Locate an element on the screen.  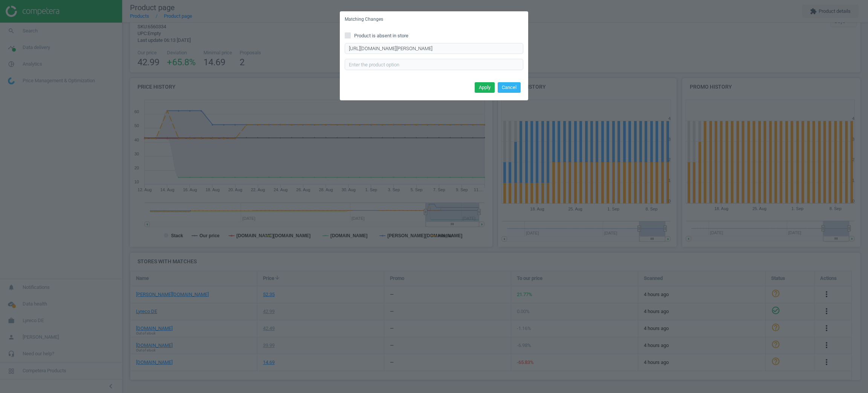
span: Product is absent in store is located at coordinates (381, 36).